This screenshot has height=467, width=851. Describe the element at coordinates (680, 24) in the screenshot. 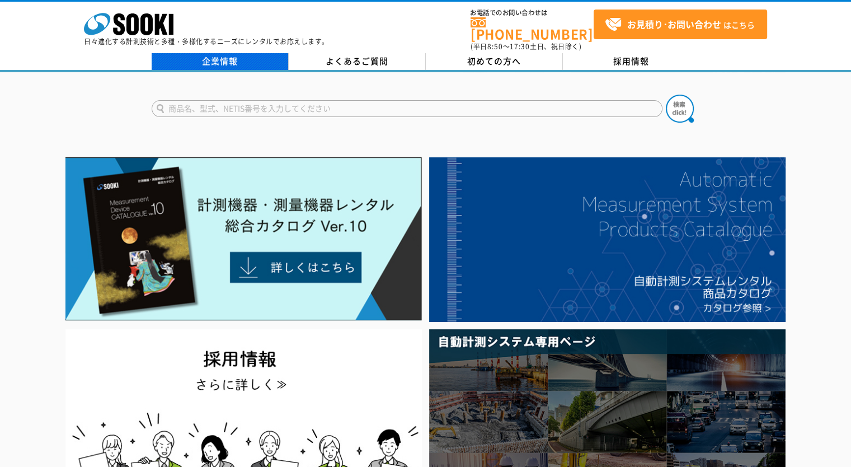

I see `a: お見積り･お問い合わせはこちら` at that location.